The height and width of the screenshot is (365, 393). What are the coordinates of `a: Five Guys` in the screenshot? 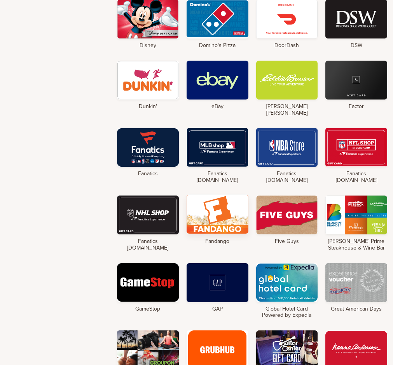 It's located at (287, 220).